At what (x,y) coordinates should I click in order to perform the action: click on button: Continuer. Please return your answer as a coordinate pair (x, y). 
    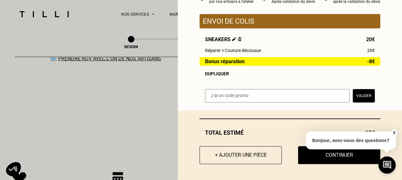
    Looking at the image, I should click on (339, 156).